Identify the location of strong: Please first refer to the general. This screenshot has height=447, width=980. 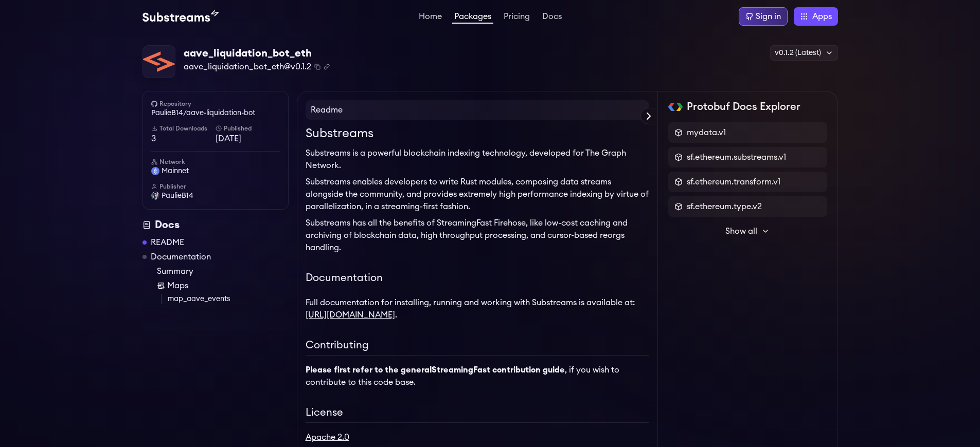
(435, 370).